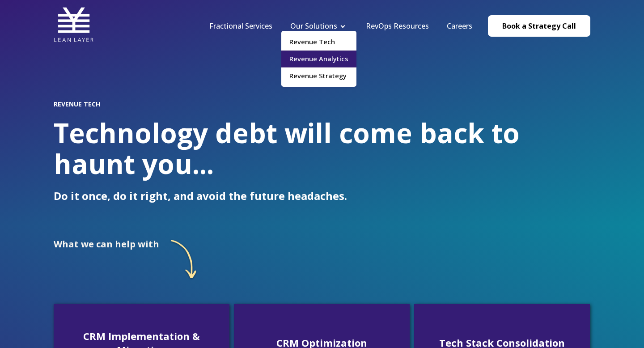  I want to click on a: Careers, so click(459, 26).